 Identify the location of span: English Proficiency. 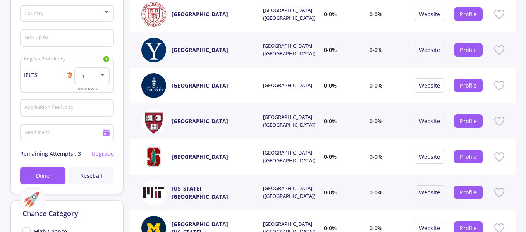
(45, 59).